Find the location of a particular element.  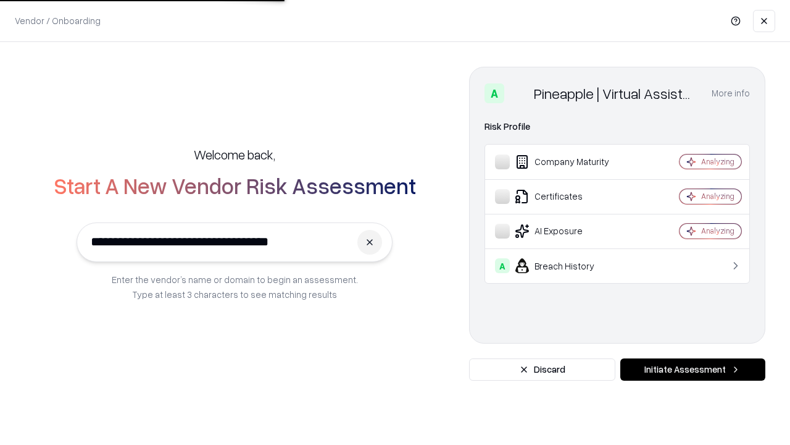

div: AI Exposure is located at coordinates (569, 231).